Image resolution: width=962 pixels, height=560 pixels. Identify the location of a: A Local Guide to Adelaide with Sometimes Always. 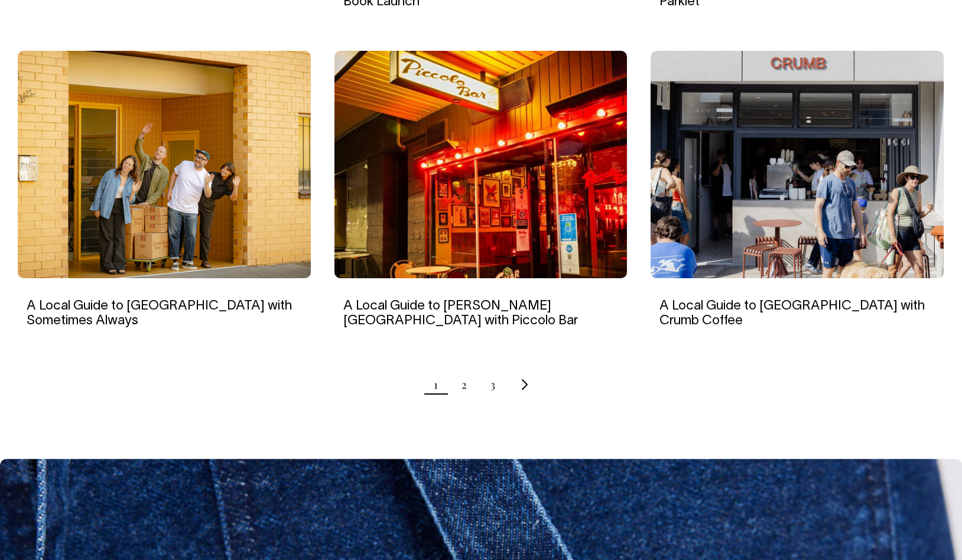
(164, 164).